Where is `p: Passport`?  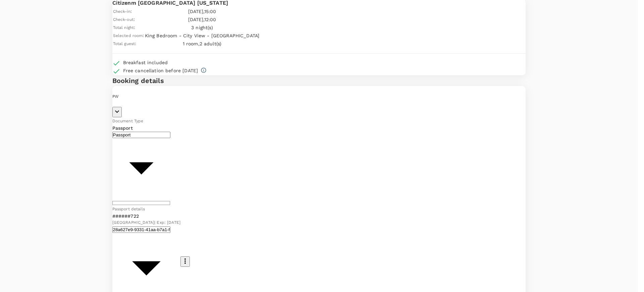
p: Passport is located at coordinates (142, 128).